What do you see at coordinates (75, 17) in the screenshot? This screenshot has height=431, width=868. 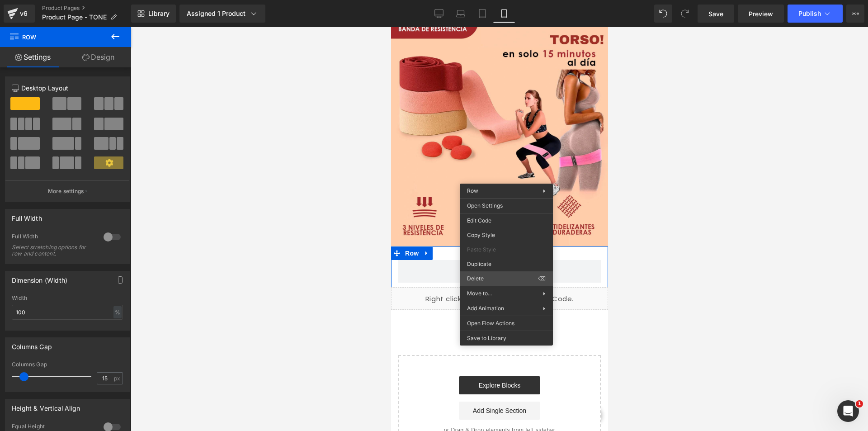 I see `span: Product Page - TONE` at bounding box center [75, 17].